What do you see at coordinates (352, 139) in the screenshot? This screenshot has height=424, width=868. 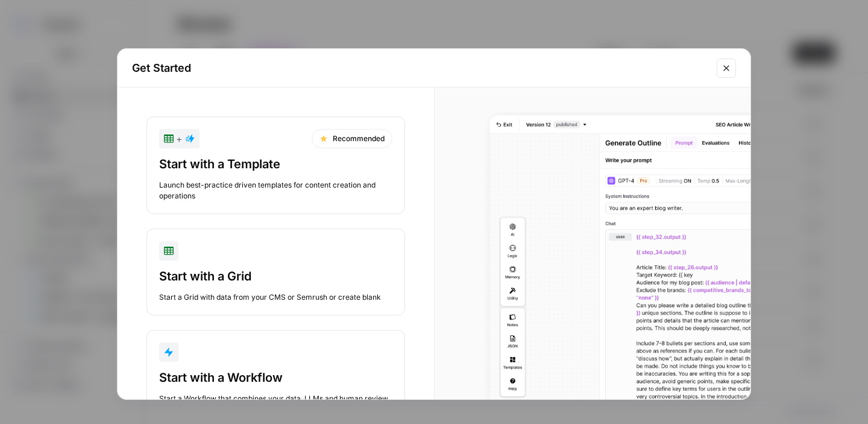 I see `div: Recommended` at bounding box center [352, 139].